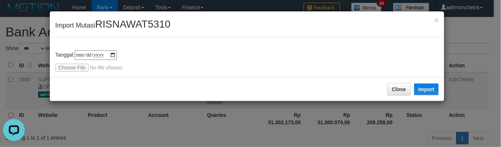 The width and height of the screenshot is (501, 147). Describe the element at coordinates (247, 61) in the screenshot. I see `div: Tanggal:` at that location.